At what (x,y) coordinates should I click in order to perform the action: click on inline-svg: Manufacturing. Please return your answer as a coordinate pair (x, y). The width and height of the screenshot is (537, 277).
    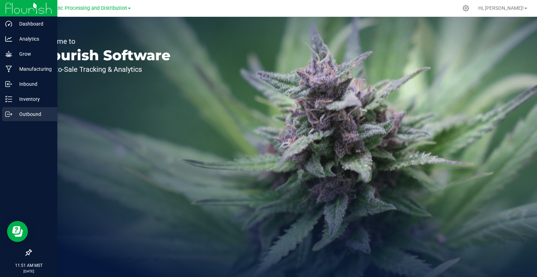
    Looking at the image, I should click on (9, 69).